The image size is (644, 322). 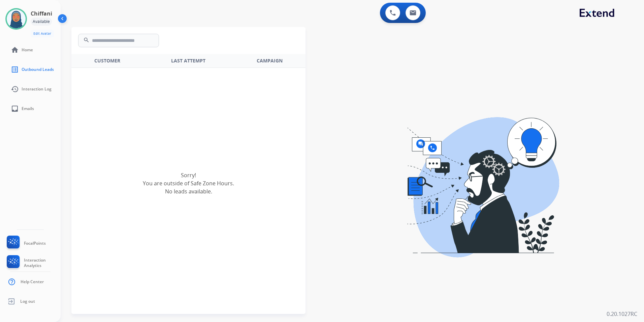 I want to click on img: avatar, so click(x=16, y=19).